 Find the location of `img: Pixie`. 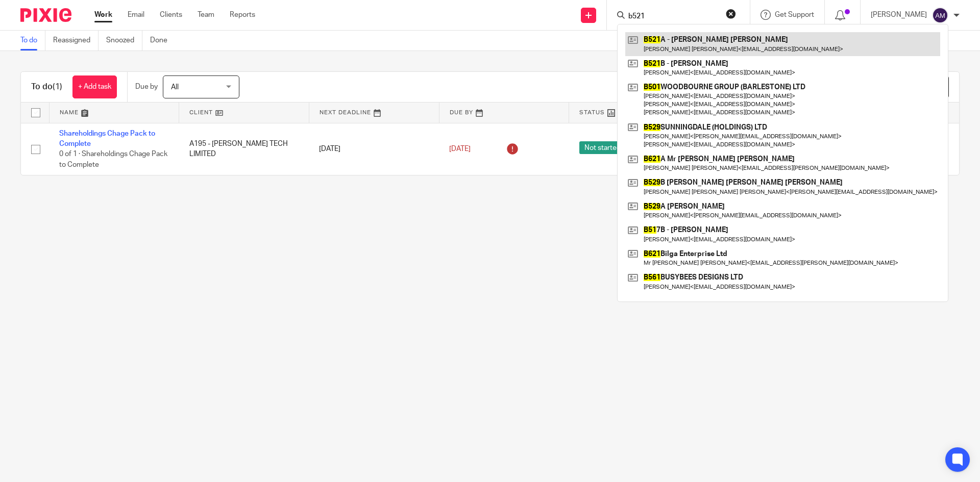

img: Pixie is located at coordinates (46, 15).